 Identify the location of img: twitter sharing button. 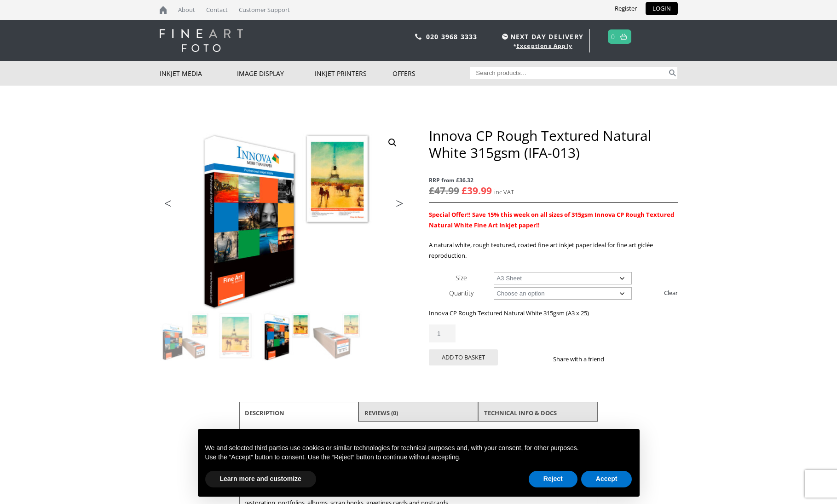
(630, 359).